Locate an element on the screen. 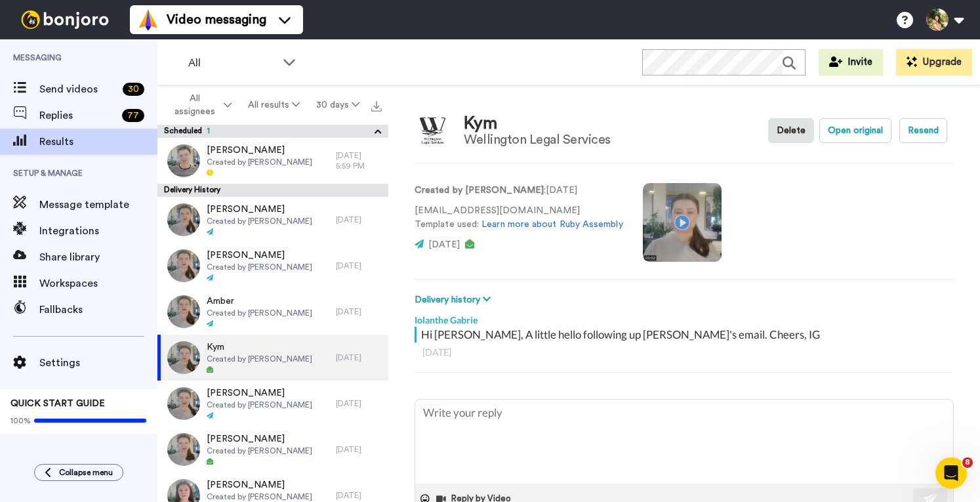 The image size is (980, 502). span: Workspaces is located at coordinates (98, 283).